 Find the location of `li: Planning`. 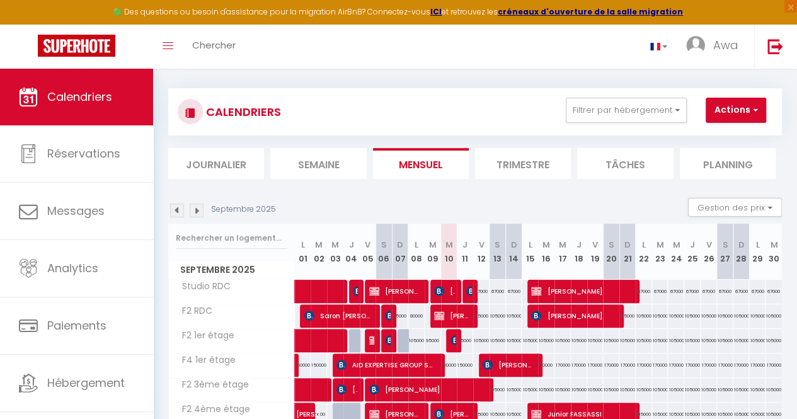

li: Planning is located at coordinates (728, 163).